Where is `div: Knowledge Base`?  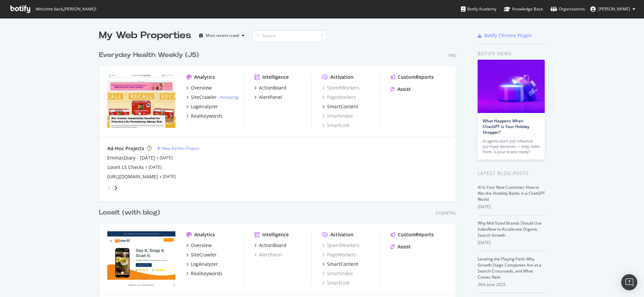 div: Knowledge Base is located at coordinates (523, 9).